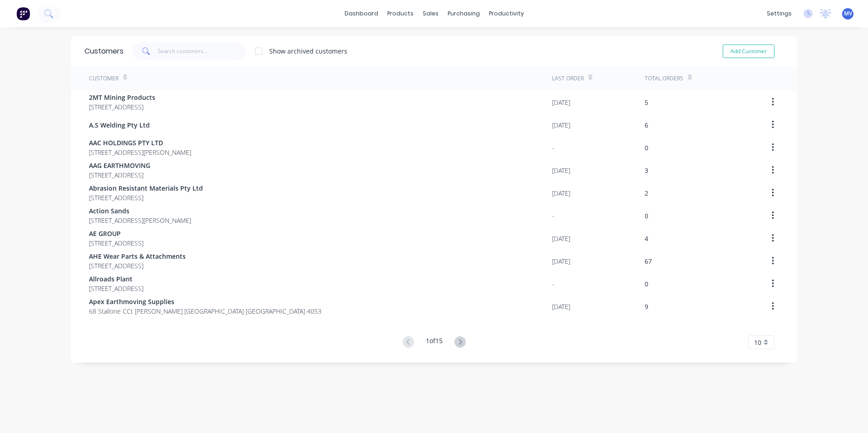 This screenshot has width=868, height=433. Describe the element at coordinates (104, 51) in the screenshot. I see `div: Customers` at that location.